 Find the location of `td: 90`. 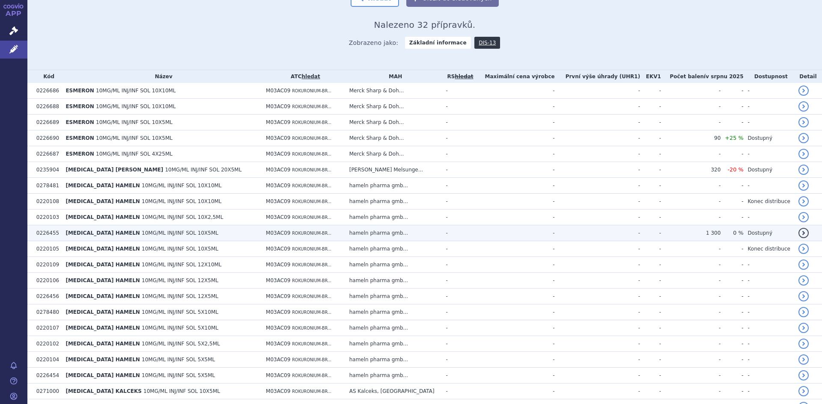

td: 90 is located at coordinates (690, 138).